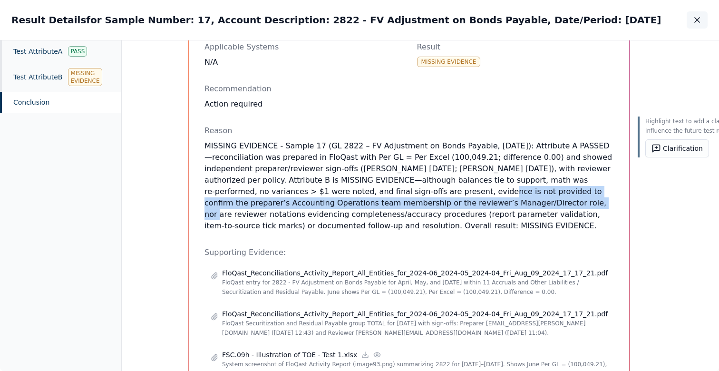 This screenshot has height=371, width=719. What do you see at coordinates (409, 131) in the screenshot?
I see `p: Reason` at bounding box center [409, 131].